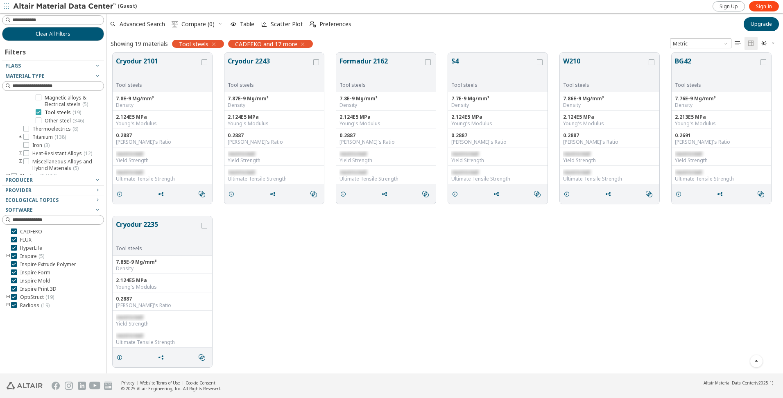  I want to click on span: OptiStruct, so click(37, 297).